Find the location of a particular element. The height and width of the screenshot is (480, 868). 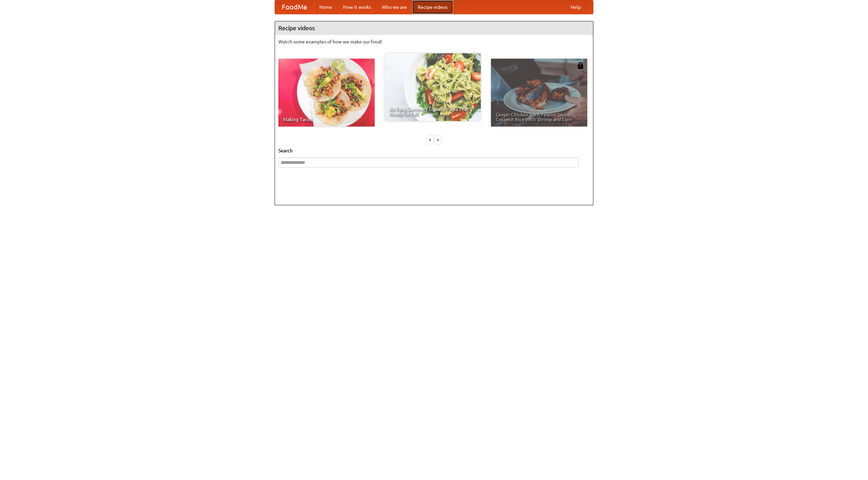

span: Making Tacos is located at coordinates (327, 119).